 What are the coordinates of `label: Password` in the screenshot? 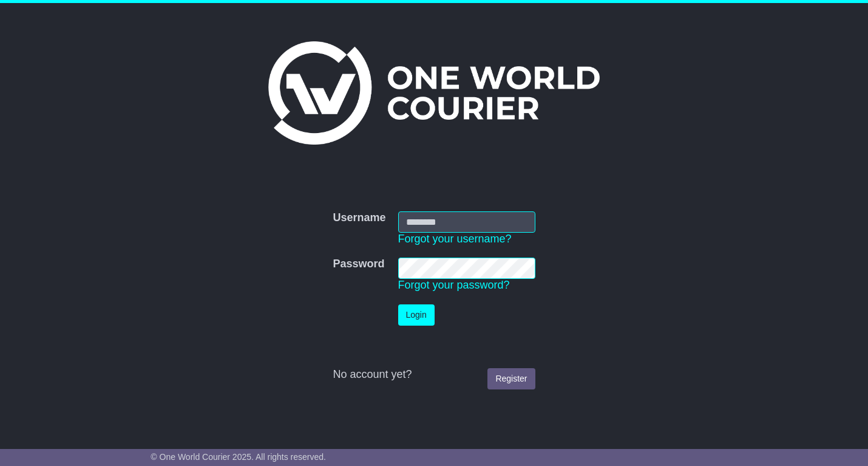 It's located at (359, 264).